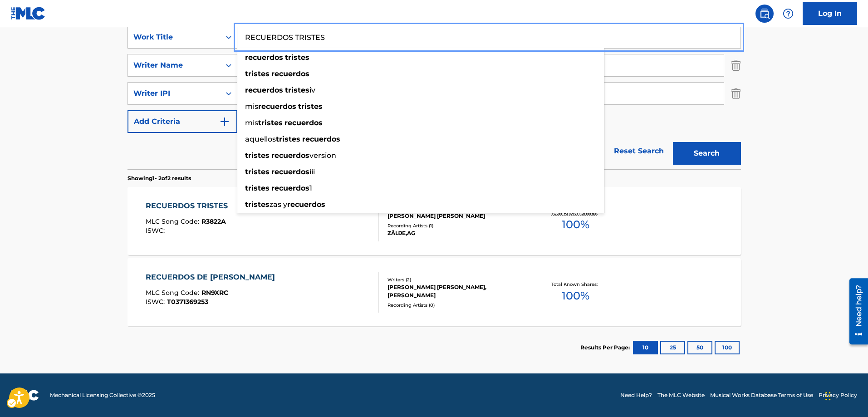 This screenshot has width=868, height=417. What do you see at coordinates (700, 348) in the screenshot?
I see `button: 50` at bounding box center [700, 348].